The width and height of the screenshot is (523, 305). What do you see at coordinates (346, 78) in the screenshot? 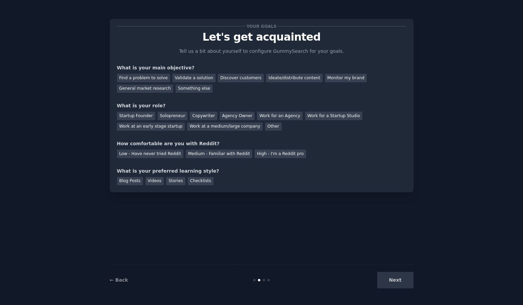
I see `div: Monitor my brand` at bounding box center [346, 78].